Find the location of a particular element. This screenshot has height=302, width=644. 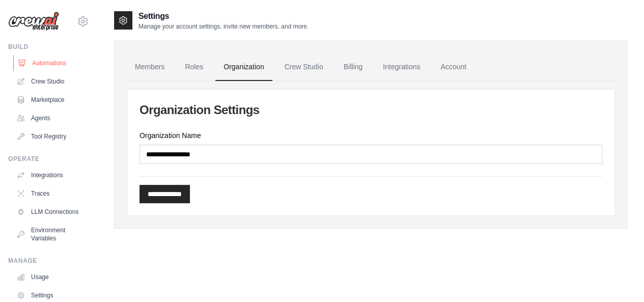

a: Environment Variables is located at coordinates (51, 234).